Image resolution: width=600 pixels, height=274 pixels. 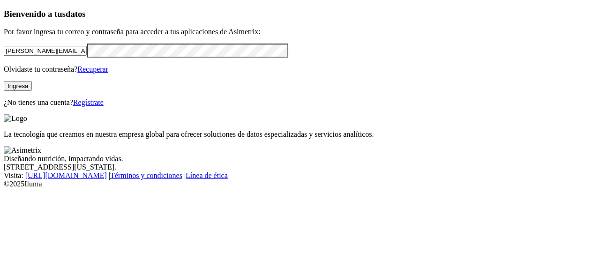 I want to click on h3: Bienvenido a tus, so click(x=300, y=14).